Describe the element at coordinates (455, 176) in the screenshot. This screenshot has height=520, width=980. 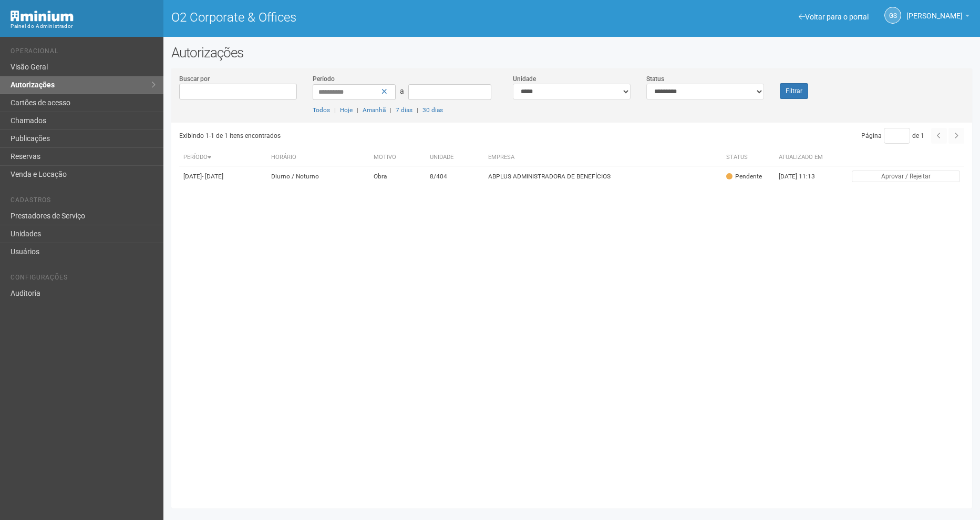
I see `td: 8/404` at that location.